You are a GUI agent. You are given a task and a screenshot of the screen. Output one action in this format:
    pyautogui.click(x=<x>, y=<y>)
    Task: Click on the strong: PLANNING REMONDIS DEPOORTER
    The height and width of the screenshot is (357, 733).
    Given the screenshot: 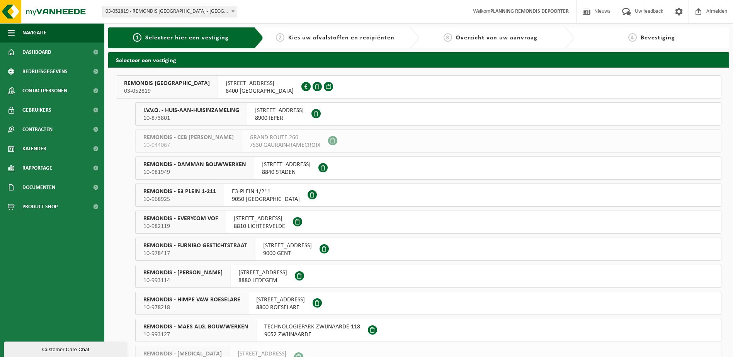 What is the action you would take?
    pyautogui.click(x=530, y=11)
    